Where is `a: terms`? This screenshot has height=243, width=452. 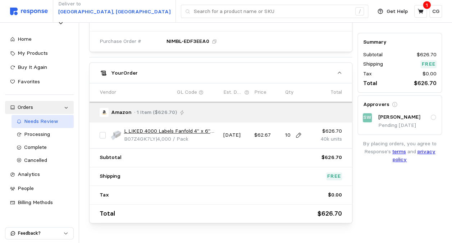
a: terms is located at coordinates (399, 151).